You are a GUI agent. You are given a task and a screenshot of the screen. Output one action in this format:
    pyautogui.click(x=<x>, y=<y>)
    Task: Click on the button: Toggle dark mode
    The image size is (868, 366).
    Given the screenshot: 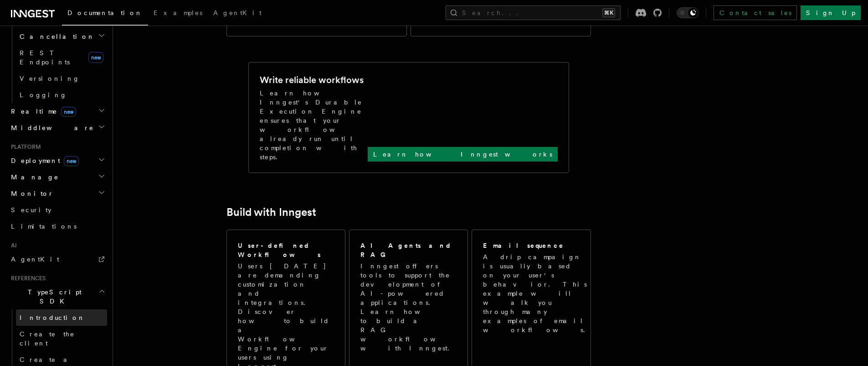 What is the action you would take?
    pyautogui.click(x=688, y=13)
    